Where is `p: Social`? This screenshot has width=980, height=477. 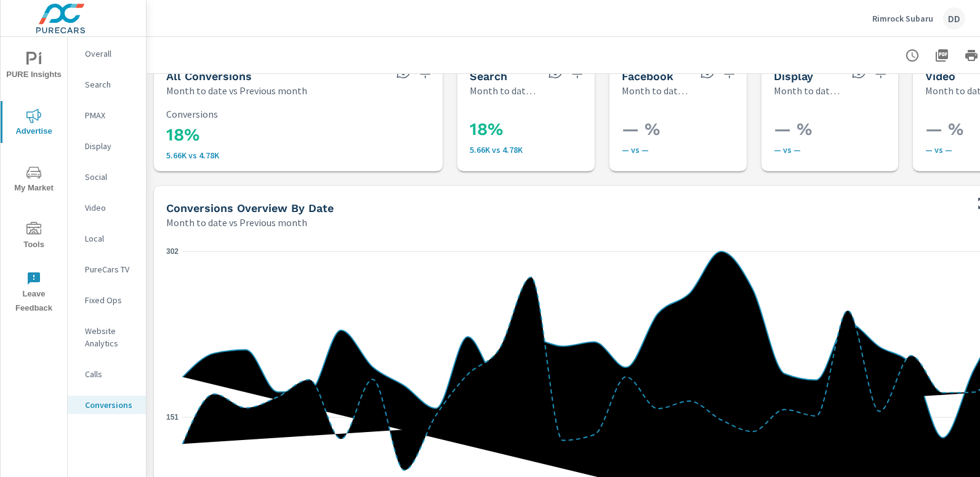 p: Social is located at coordinates (110, 176).